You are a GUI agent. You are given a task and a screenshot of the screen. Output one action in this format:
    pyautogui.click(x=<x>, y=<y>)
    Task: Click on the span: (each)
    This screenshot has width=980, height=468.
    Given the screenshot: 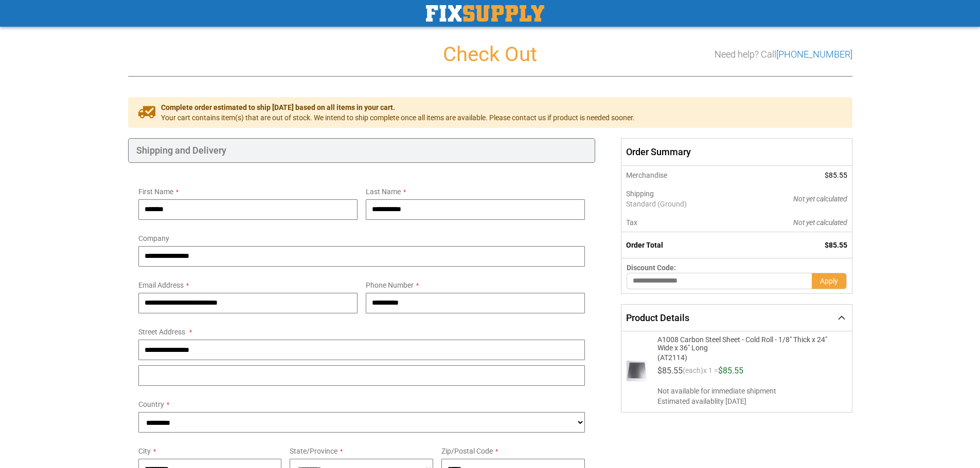 What is the action you would take?
    pyautogui.click(x=692, y=373)
    